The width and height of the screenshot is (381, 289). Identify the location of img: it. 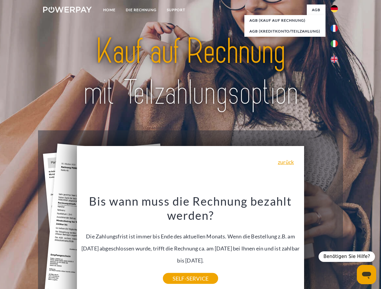
(334, 44).